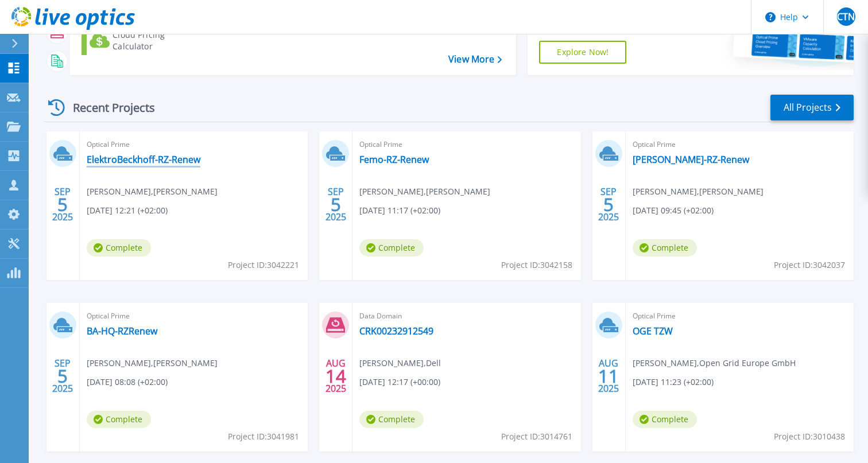 The height and width of the screenshot is (463, 868). Describe the element at coordinates (107, 107) in the screenshot. I see `div: Recent Projects` at that location.